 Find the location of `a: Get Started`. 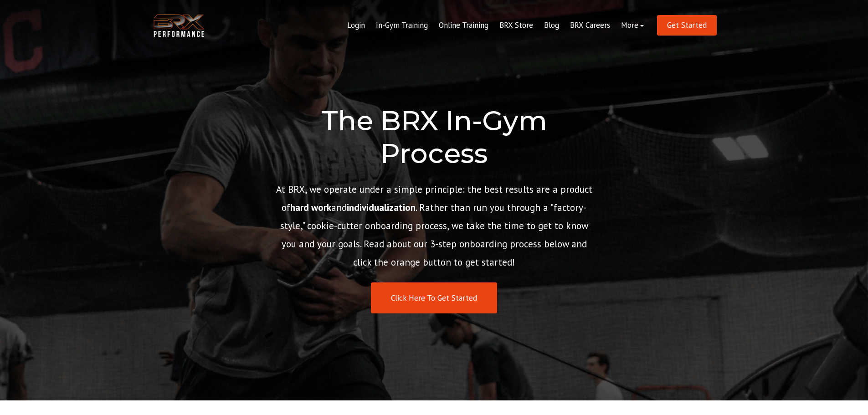

a: Get Started is located at coordinates (687, 25).